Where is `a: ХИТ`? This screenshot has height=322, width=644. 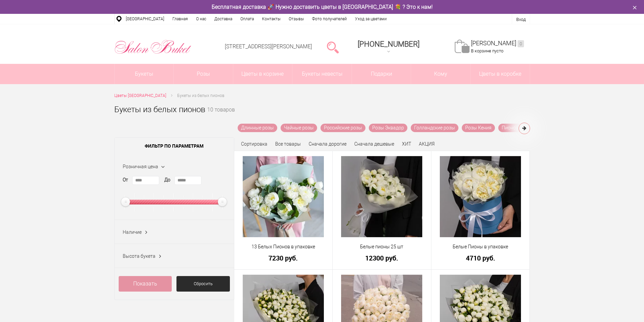 a: ХИТ is located at coordinates (406, 144).